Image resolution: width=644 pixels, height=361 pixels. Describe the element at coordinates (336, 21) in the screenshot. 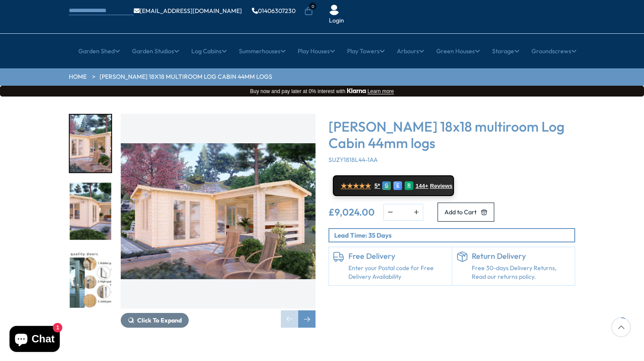

I see `a: Login` at that location.